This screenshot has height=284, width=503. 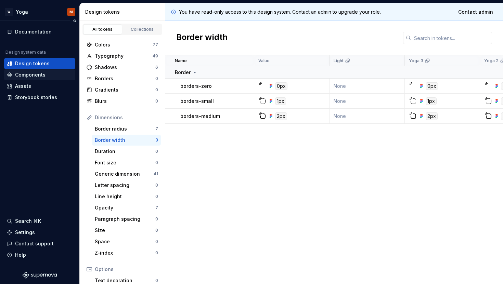 What do you see at coordinates (40, 275) in the screenshot?
I see `a: Supernova Logo` at bounding box center [40, 275].